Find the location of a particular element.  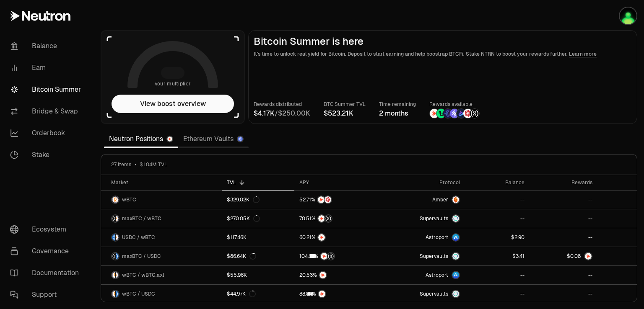

a: Learn more is located at coordinates (583, 54).